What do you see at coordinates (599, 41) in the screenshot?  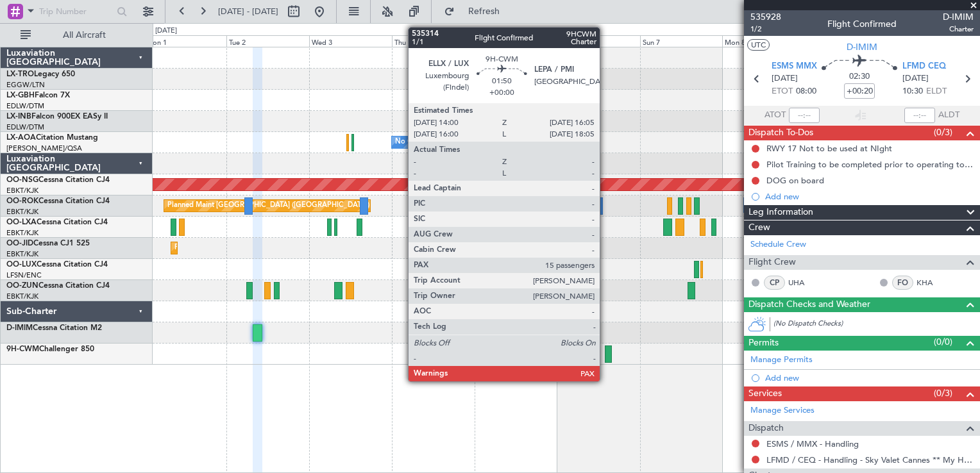 I see `div: Sat 6` at bounding box center [599, 41].